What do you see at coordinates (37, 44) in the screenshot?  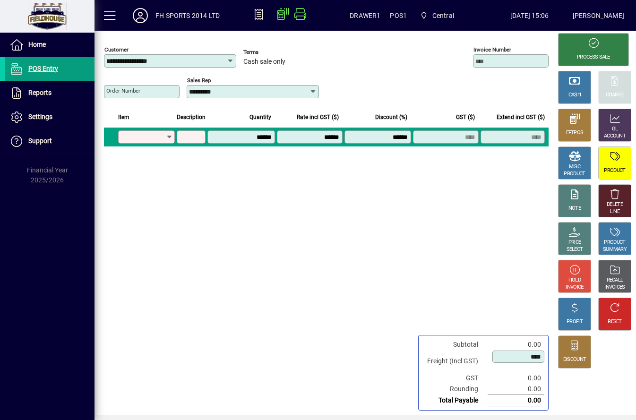 I see `span: Home` at bounding box center [37, 44].